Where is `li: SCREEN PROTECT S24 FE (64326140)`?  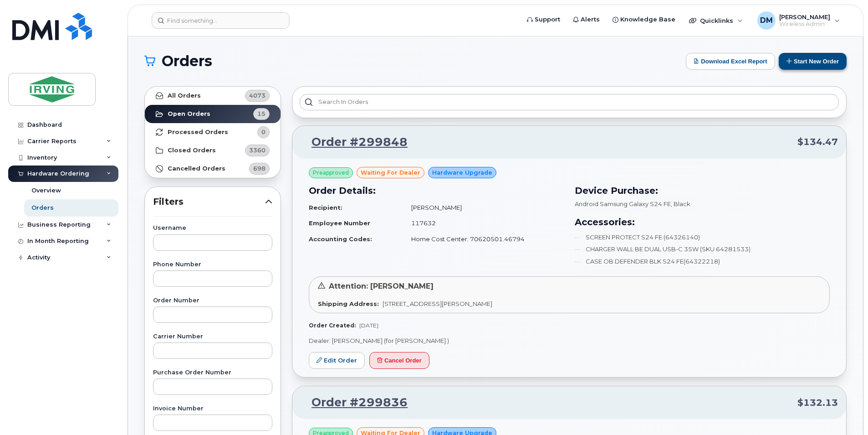 li: SCREEN PROTECT S24 FE (64326140) is located at coordinates (703, 237).